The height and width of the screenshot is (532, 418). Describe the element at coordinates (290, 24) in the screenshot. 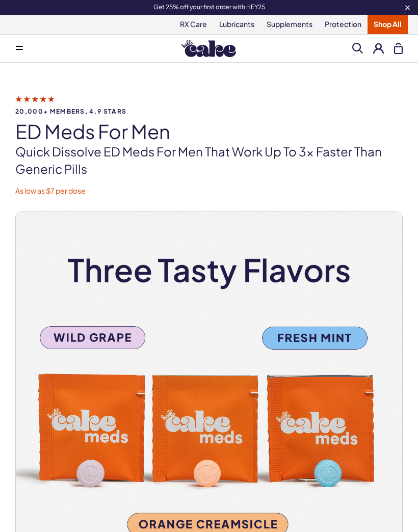

I see `a: Supplements` at that location.